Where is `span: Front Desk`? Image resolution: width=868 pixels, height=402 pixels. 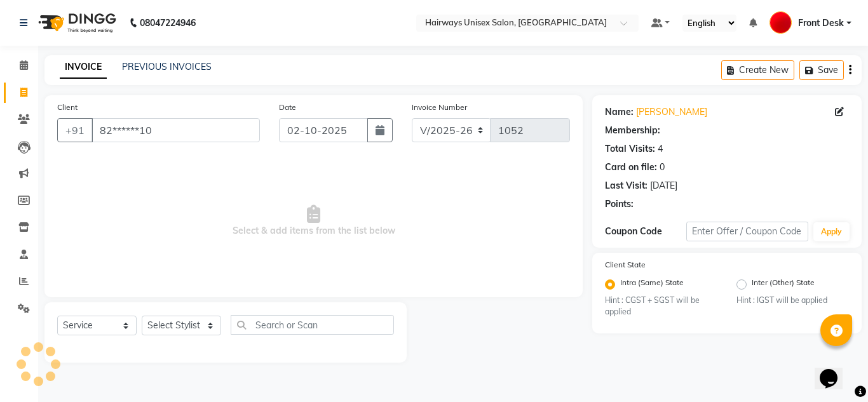 span: Front Desk is located at coordinates (821, 23).